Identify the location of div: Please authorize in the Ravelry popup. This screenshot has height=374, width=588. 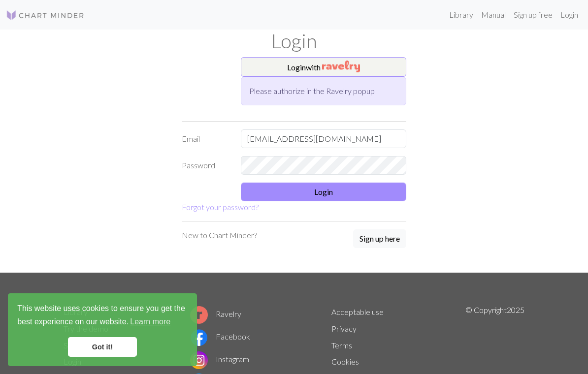
(324, 91).